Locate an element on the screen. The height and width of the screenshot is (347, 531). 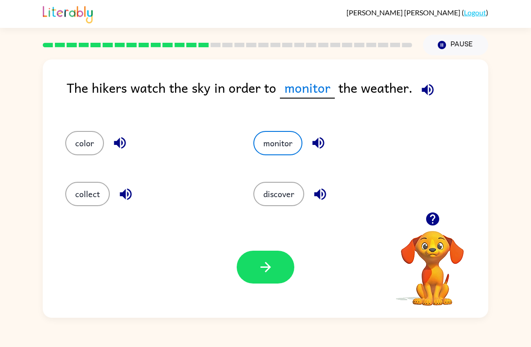
button: Pause is located at coordinates (456, 45).